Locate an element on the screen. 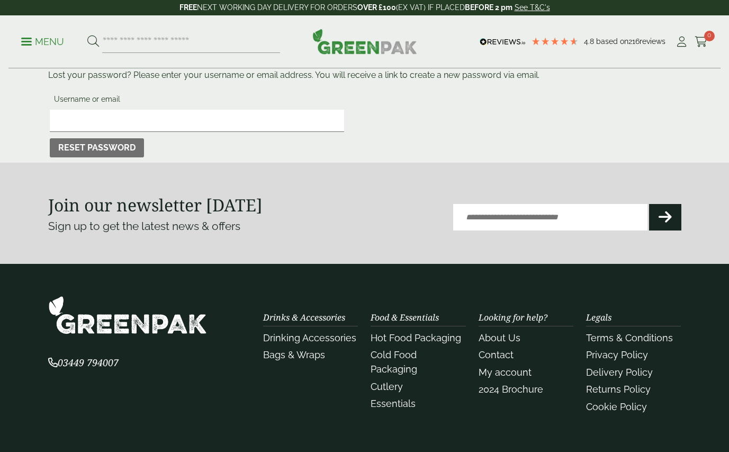  a: Drinking Accessories is located at coordinates (310, 337).